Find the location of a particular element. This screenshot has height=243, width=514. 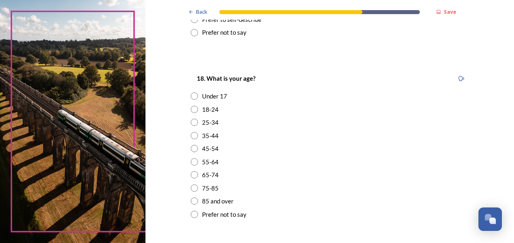

div: 25-34 is located at coordinates (210, 122).